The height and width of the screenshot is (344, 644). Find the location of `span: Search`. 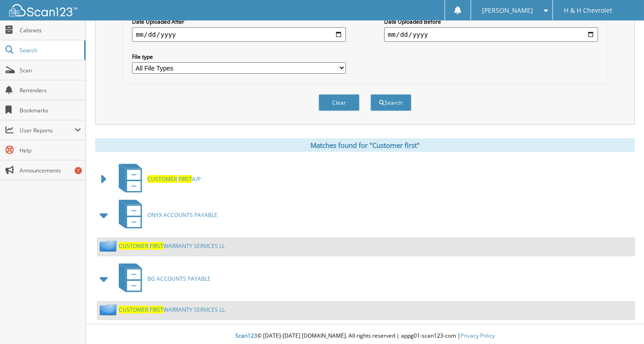

span: Search is located at coordinates (49, 50).